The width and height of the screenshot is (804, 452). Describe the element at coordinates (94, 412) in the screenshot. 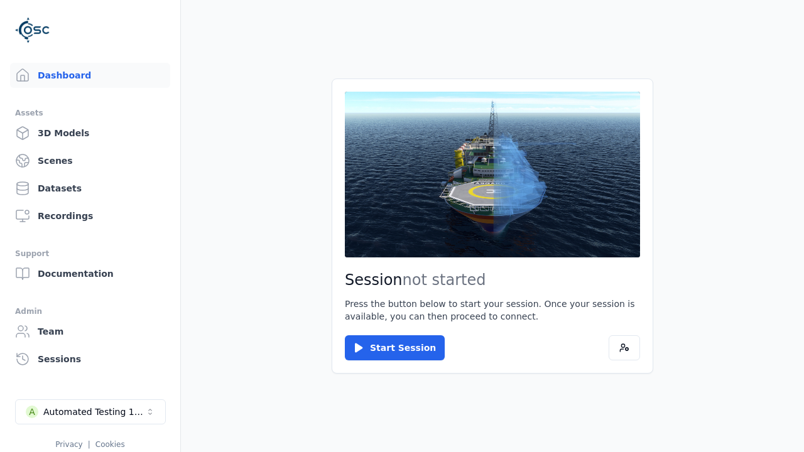

I see `div: Automated Testing 1 - Playwright` at that location.